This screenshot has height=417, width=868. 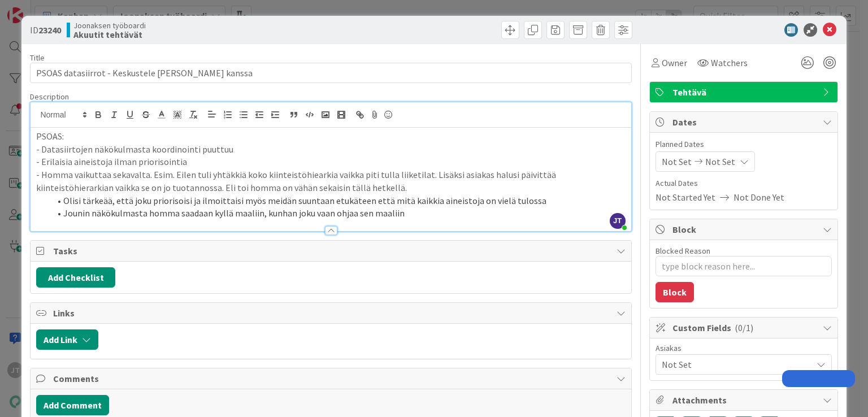 What do you see at coordinates (745, 92) in the screenshot?
I see `span: Tehtävä` at bounding box center [745, 92].